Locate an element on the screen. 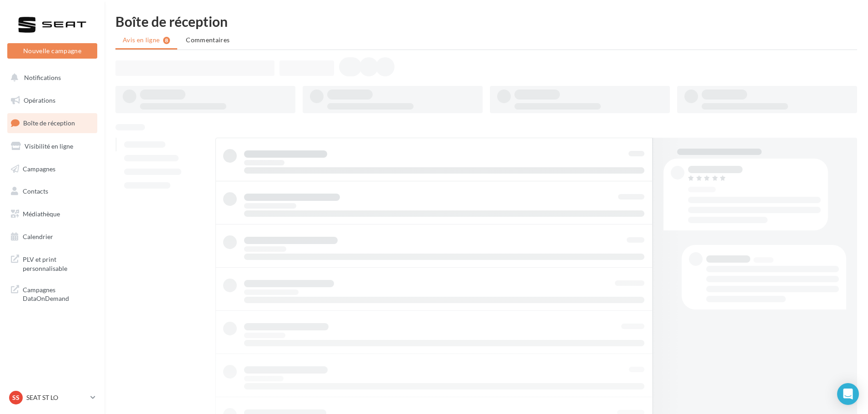  span: Campagnes DataOnDemand is located at coordinates (58, 293).